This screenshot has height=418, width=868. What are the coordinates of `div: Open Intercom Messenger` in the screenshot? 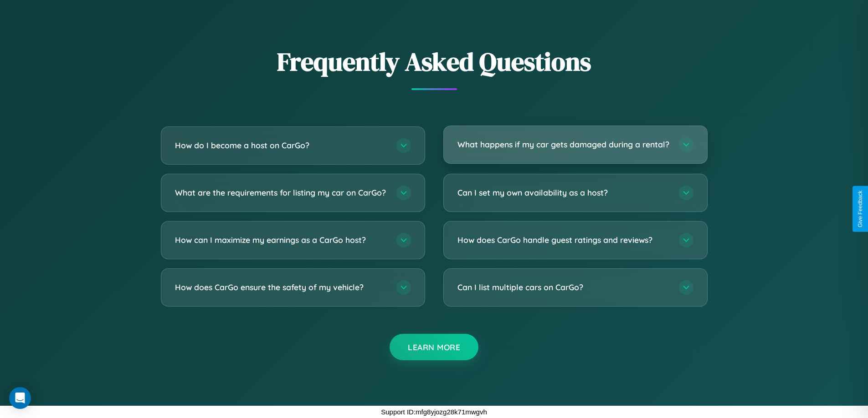 It's located at (20, 398).